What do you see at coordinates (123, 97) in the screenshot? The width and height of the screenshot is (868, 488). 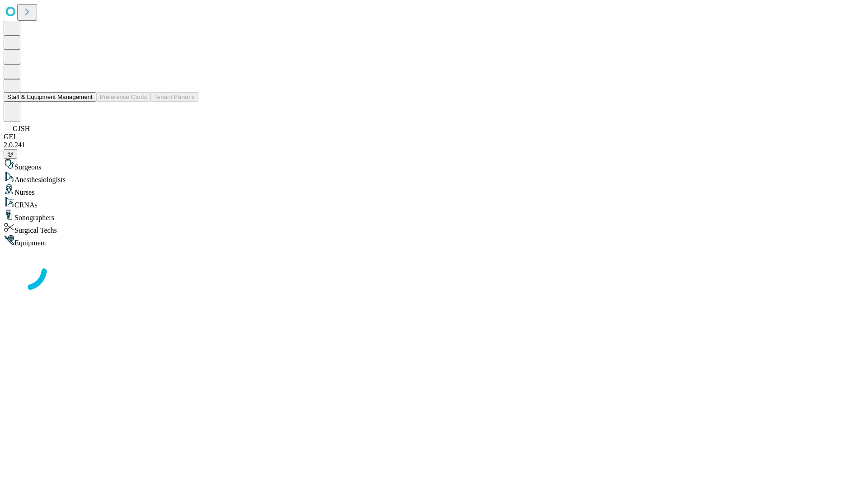 I see `button: Preference Cards` at bounding box center [123, 97].